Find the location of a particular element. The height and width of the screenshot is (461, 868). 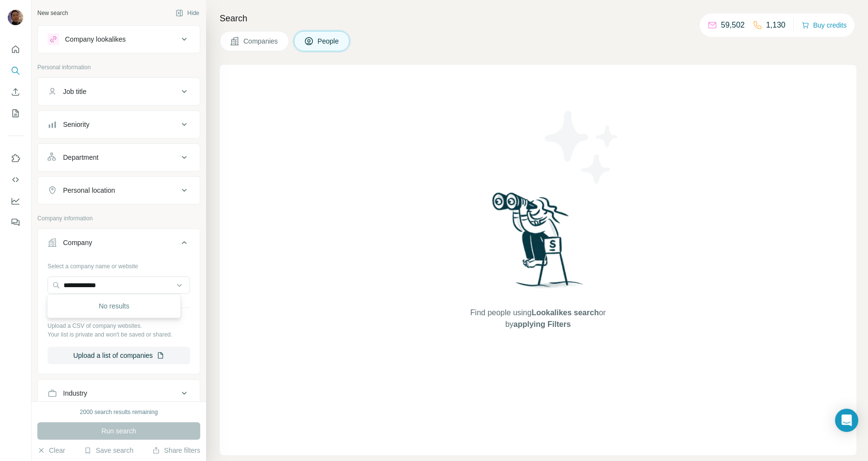

button: Feedback is located at coordinates (16, 223).